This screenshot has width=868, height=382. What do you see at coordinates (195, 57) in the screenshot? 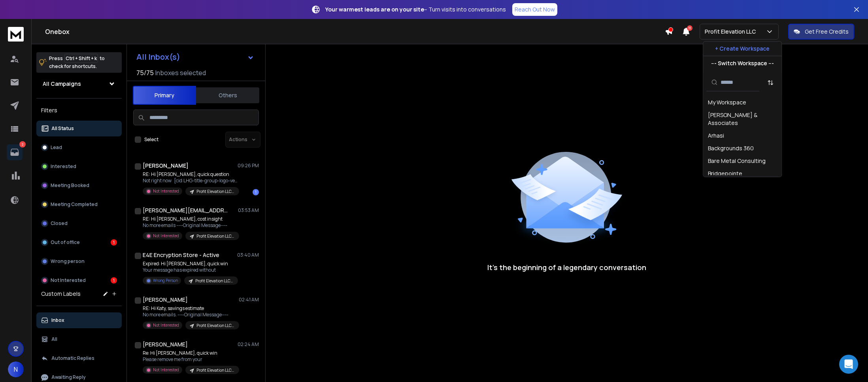
I see `button: All Inbox(s)` at bounding box center [195, 57].